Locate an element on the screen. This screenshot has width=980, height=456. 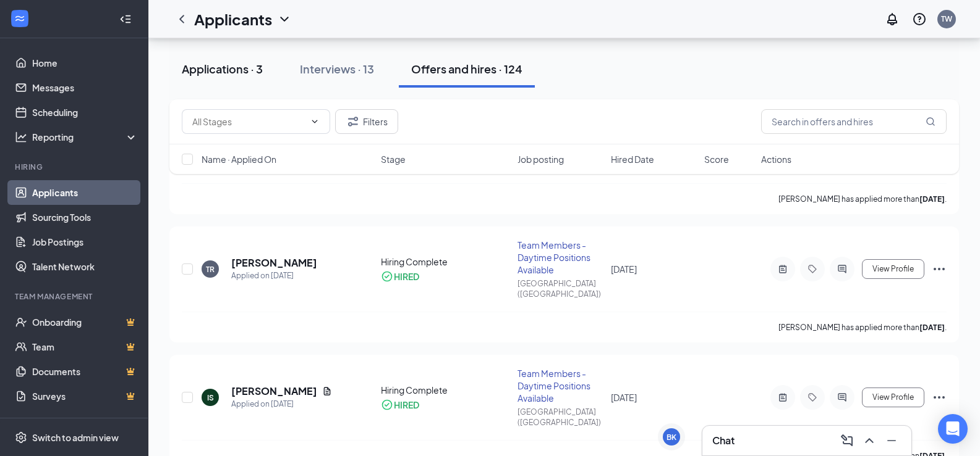
input: Search in offers and hires is located at coordinates (854, 122).